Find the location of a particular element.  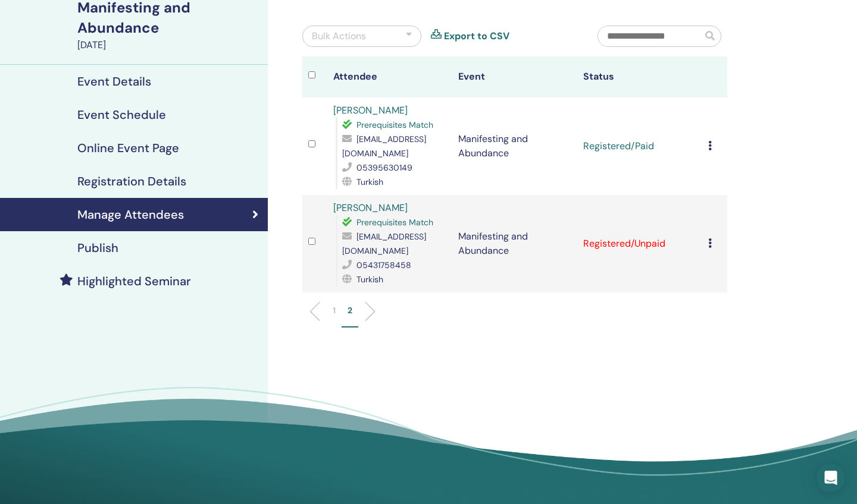

p: 2 is located at coordinates (350, 310).